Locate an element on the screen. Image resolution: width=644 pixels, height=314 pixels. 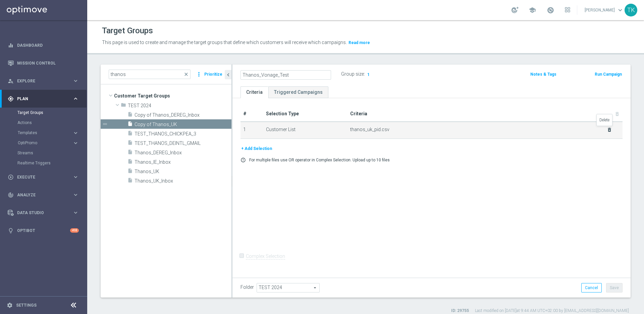
a: Realtime Triggers is located at coordinates (44, 163).